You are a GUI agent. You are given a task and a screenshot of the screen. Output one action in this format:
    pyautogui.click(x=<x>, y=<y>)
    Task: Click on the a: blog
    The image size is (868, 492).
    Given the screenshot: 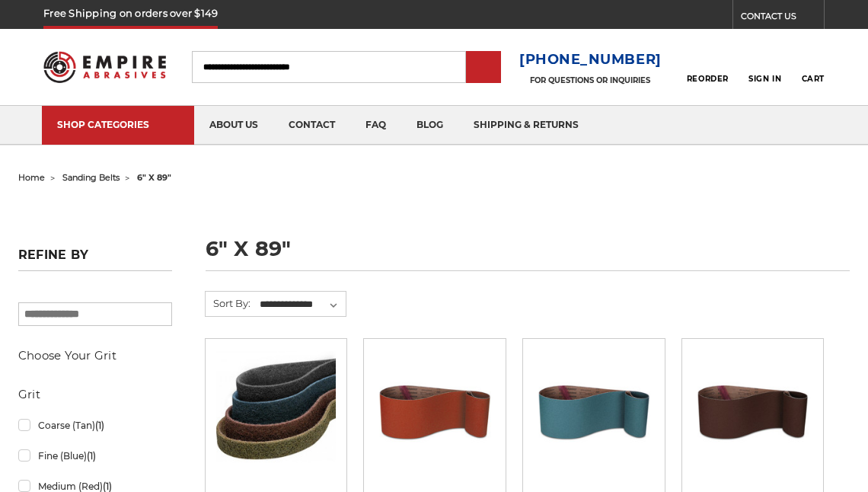 What is the action you would take?
    pyautogui.click(x=430, y=125)
    